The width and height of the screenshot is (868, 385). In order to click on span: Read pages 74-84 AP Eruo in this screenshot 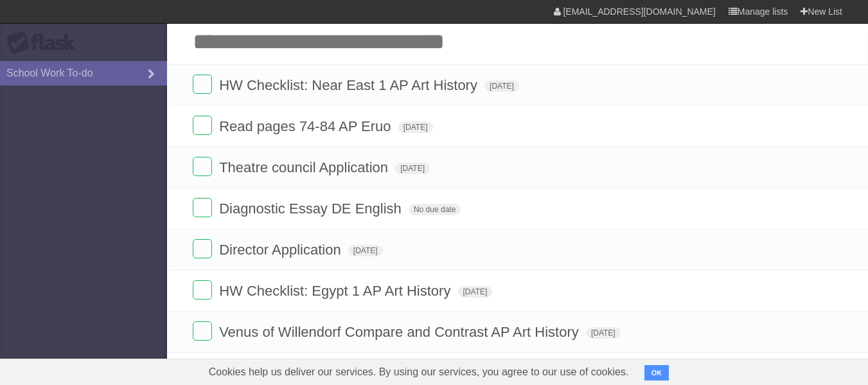, I will do `click(307, 126)`.